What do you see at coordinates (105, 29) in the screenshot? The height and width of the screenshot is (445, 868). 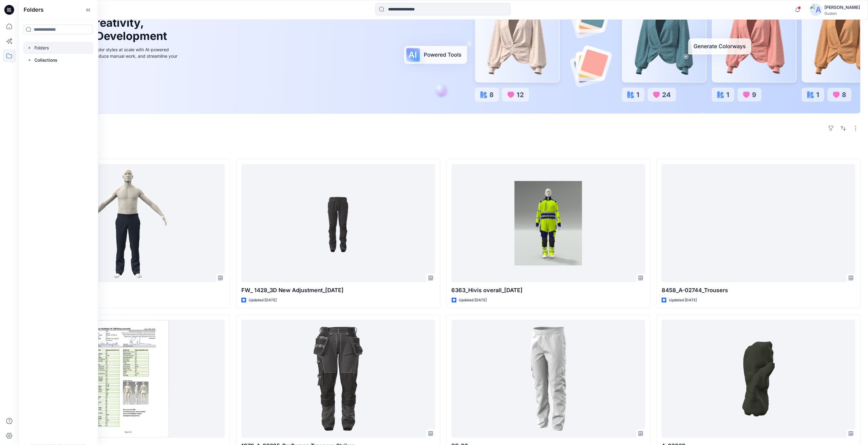 I see `h1: Unleash Creativity, Speed Up Development` at bounding box center [105, 29].